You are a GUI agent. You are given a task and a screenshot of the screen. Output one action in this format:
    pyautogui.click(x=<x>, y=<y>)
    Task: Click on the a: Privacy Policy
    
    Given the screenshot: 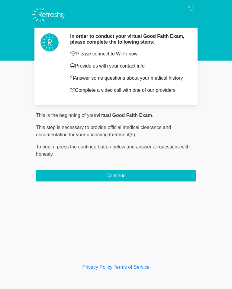 What is the action you would take?
    pyautogui.click(x=98, y=267)
    